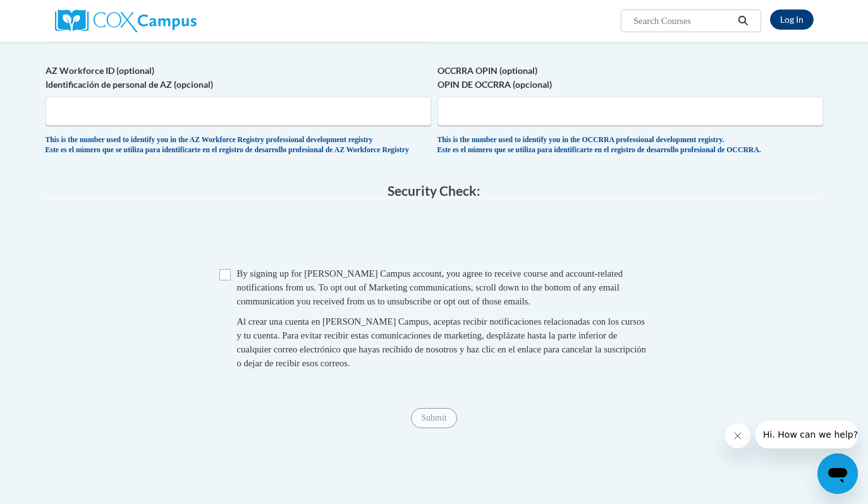 This screenshot has width=868, height=504. What do you see at coordinates (126, 21) in the screenshot?
I see `img: Cox Campus` at bounding box center [126, 21].